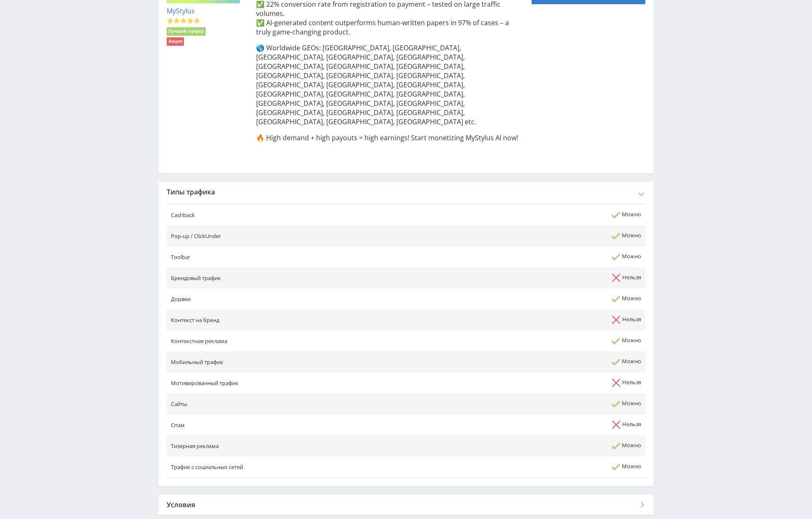  Describe the element at coordinates (329, 257) in the screenshot. I see `td: Toolbar` at that location.